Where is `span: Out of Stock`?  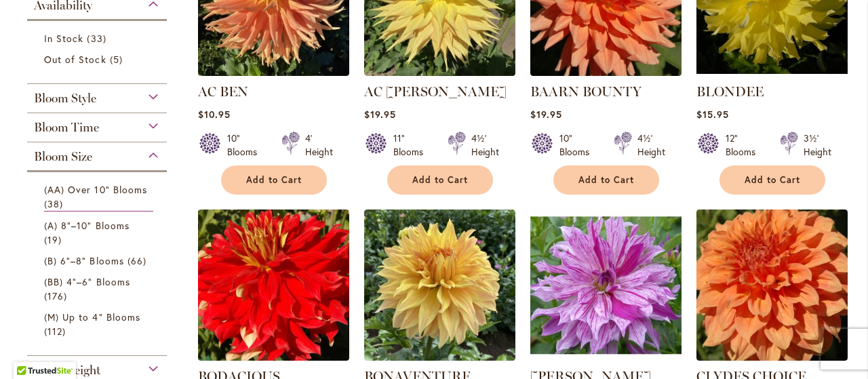 span: Out of Stock is located at coordinates (75, 59).